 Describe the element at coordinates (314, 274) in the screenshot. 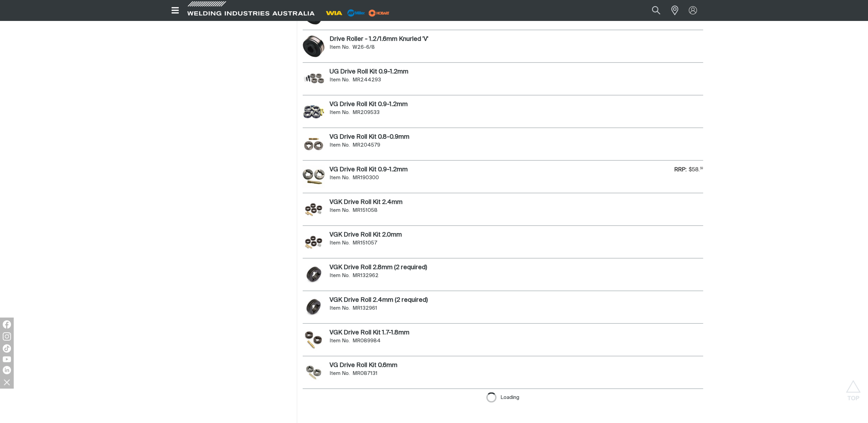

I see `img: VGK Drive Roll 2.8mm (2 required)` at that location.